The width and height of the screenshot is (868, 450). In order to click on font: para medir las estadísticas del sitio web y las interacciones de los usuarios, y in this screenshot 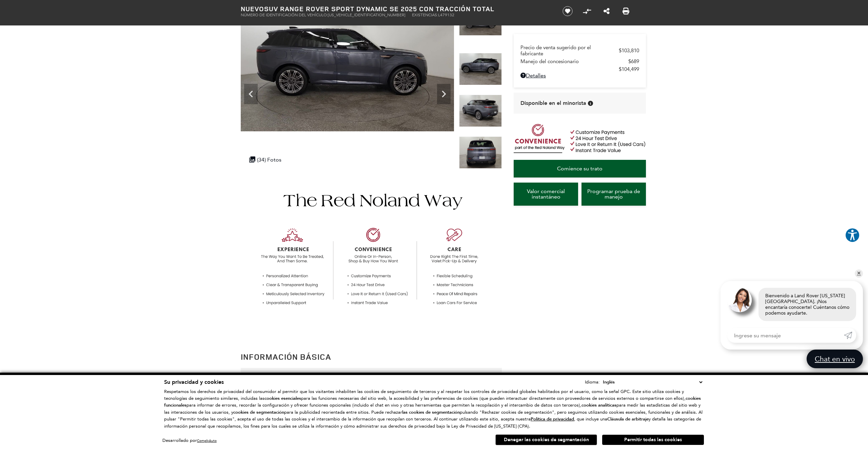, I will do `click(432, 409)`.